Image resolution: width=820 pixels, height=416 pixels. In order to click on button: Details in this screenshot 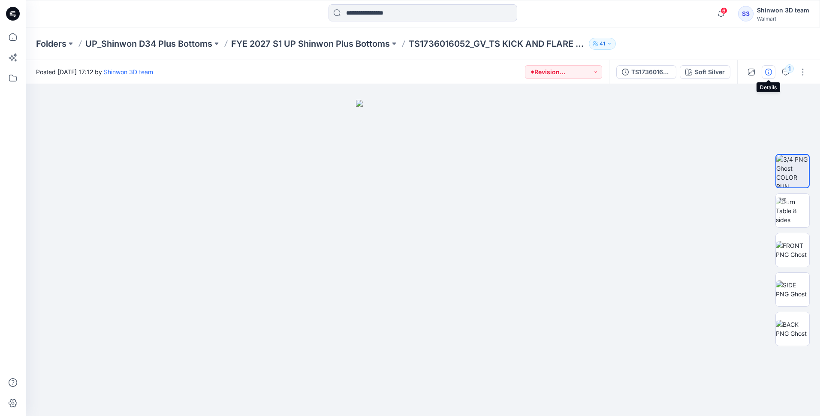, I will do `click(769, 72)`.